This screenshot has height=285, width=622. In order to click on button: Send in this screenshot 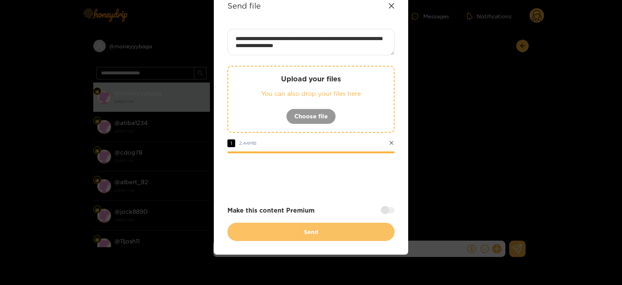, I will do `click(311, 231)`.